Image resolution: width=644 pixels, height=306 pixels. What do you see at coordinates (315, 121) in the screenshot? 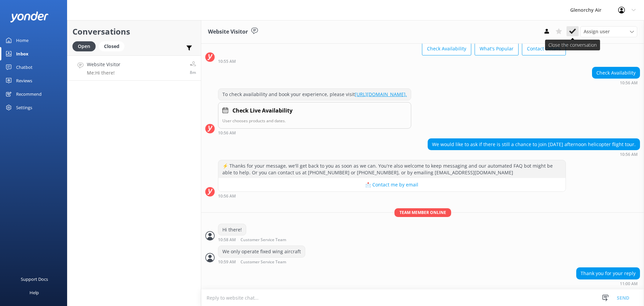
I see `p: User chooses products and dates.` at bounding box center [315, 121].